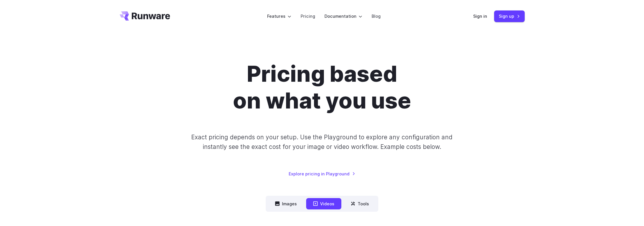  I want to click on label: Documentation, so click(343, 16).